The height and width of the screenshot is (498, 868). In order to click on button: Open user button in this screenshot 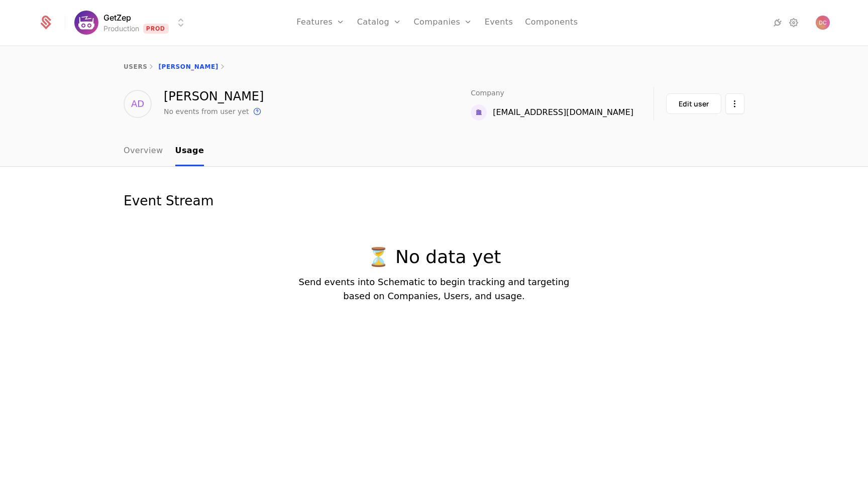, I will do `click(823, 23)`.